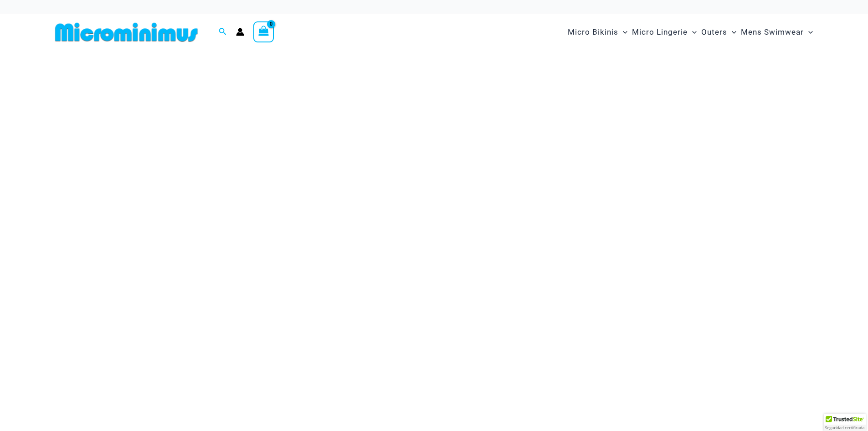  I want to click on span: Micro Bikinis, so click(593, 32).